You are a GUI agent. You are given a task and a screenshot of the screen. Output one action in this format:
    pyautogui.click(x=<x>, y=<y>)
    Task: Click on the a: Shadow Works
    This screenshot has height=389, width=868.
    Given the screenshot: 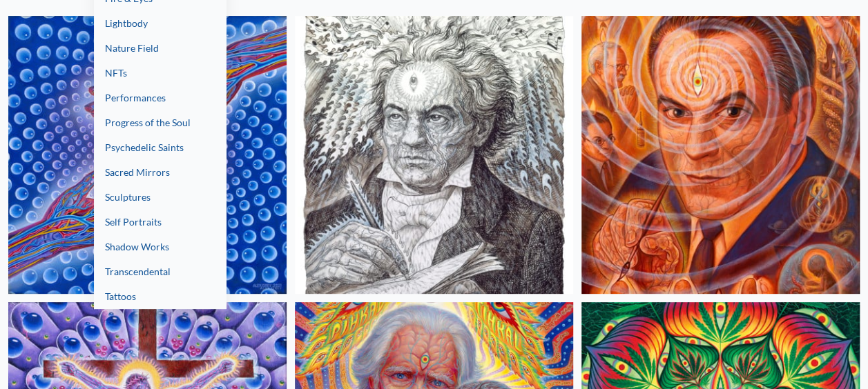 What is the action you would take?
    pyautogui.click(x=160, y=247)
    